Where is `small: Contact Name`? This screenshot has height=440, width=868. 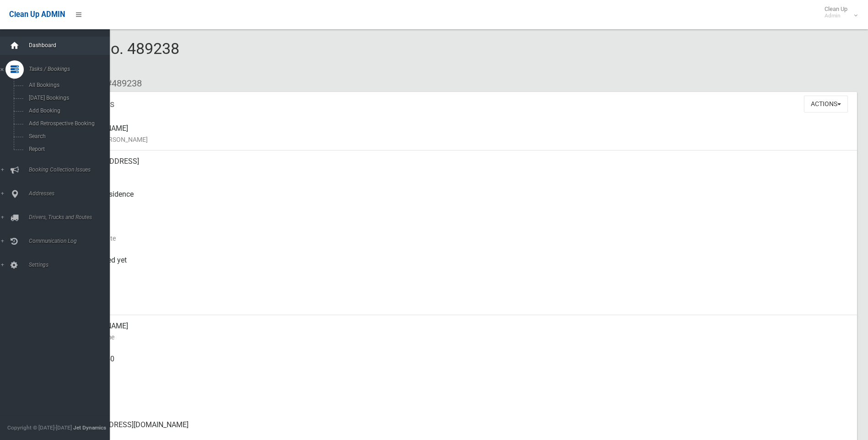
small: Contact Name is located at coordinates (461, 338).